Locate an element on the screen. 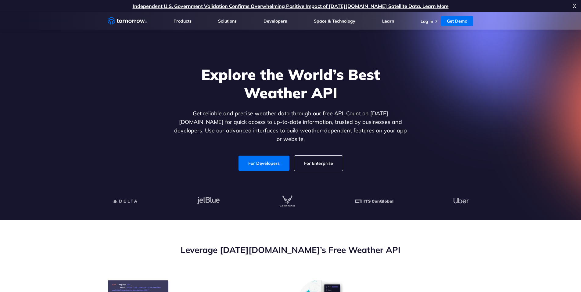 The image size is (581, 292). a: Products is located at coordinates (182, 21).